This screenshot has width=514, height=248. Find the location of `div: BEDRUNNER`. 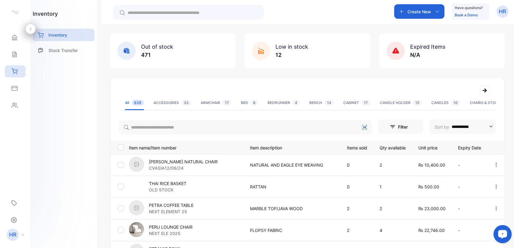

div: BEDRUNNER is located at coordinates (284, 103).